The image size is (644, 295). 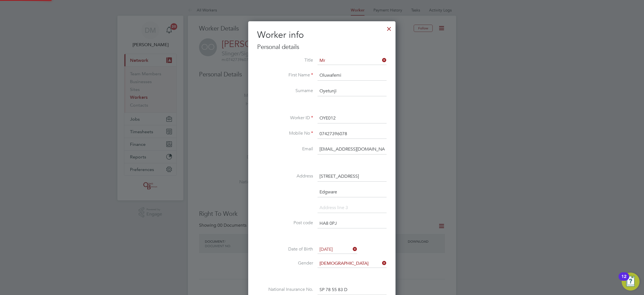 What do you see at coordinates (285, 222) in the screenshot?
I see `label: Post code` at bounding box center [285, 222].